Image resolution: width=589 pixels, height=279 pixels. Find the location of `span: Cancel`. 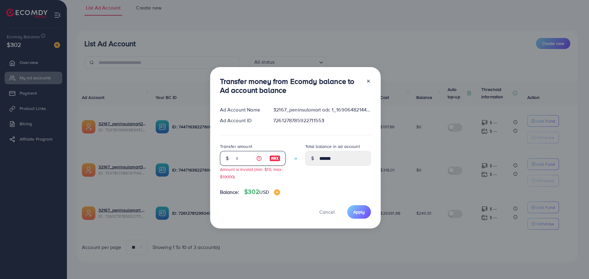

span: Cancel is located at coordinates (327, 212).